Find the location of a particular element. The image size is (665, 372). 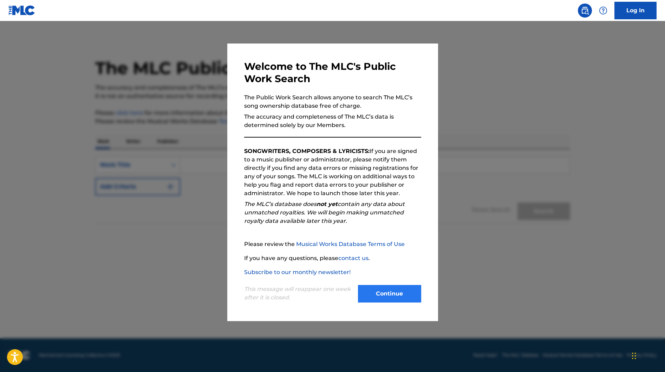

div: Drag is located at coordinates (634, 356).